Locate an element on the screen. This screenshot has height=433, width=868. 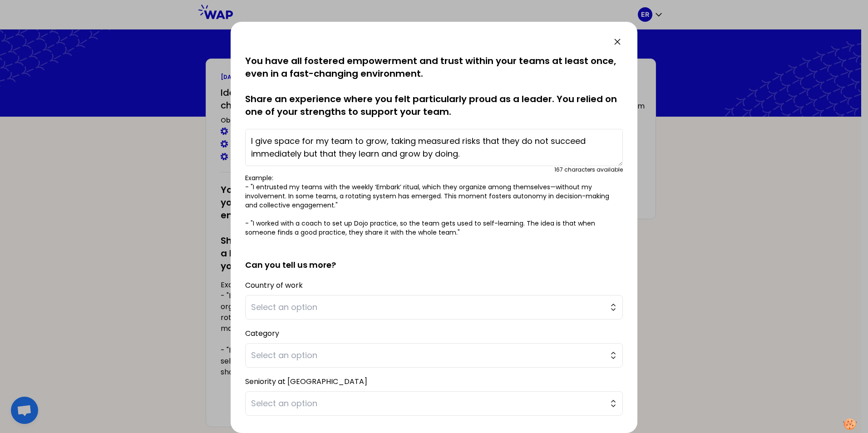
p: You have all fostered empowerment and trust within your teams at least once, even in a fast-chang... is located at coordinates (434, 86).